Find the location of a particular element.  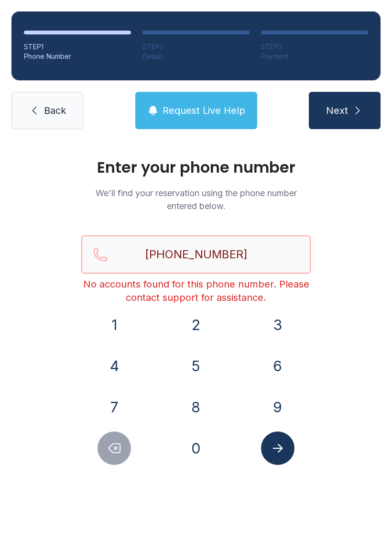

button: Delete number is located at coordinates (114, 448).